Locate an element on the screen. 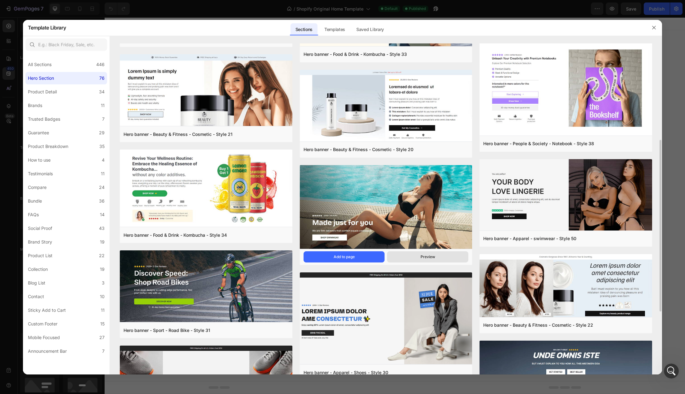 The width and height of the screenshot is (685, 394). div: Hero banner - Beauty & Fitness - Cosmetic - Style 21 is located at coordinates (178, 134).